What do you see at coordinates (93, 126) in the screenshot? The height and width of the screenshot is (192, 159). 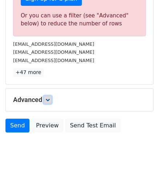 I see `a: Send Test Email` at bounding box center [93, 126].